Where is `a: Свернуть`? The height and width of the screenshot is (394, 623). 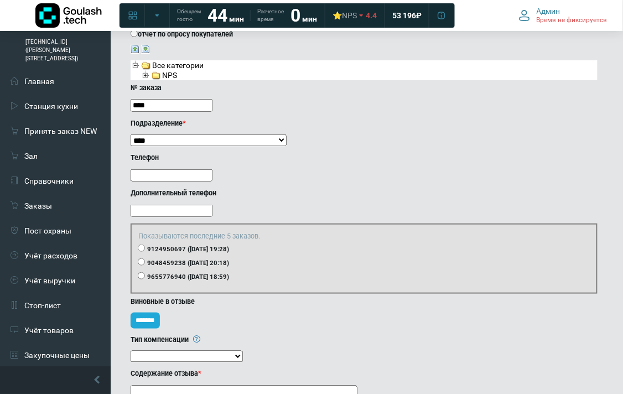 a: Свернуть is located at coordinates (135, 49).